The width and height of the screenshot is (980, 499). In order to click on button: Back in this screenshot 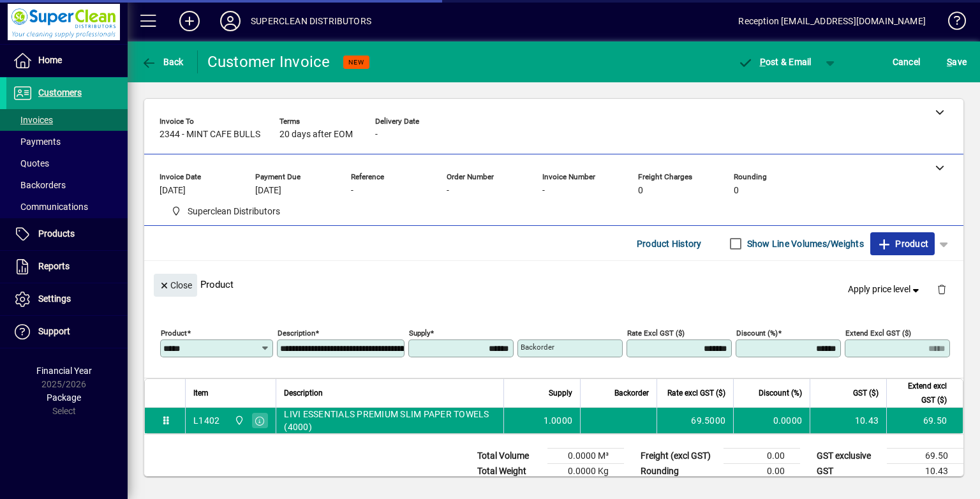, I will do `click(162, 62)`.